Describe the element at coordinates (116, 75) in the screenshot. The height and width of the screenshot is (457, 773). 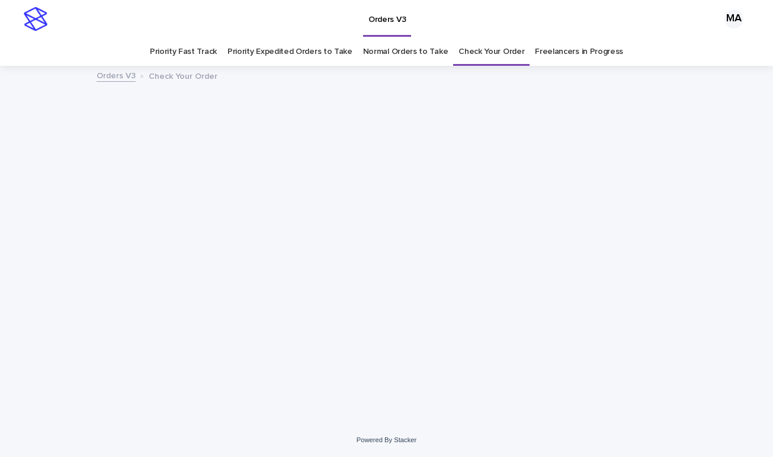
I see `a: Orders V3` at that location.